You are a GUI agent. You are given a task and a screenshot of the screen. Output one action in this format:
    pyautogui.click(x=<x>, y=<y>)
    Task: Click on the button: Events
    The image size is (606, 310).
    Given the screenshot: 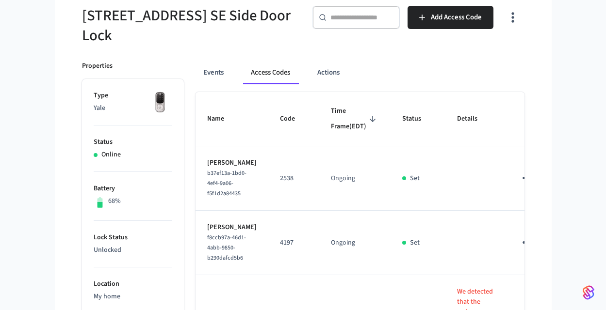 What is the action you would take?
    pyautogui.click(x=213, y=73)
    